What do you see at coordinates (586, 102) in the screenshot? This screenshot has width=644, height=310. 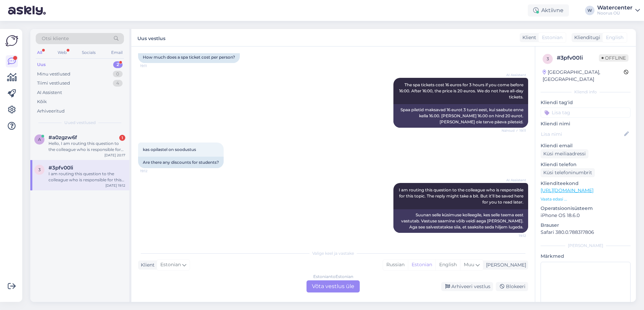 I see `p: Kliendi tag'id` at bounding box center [586, 102].